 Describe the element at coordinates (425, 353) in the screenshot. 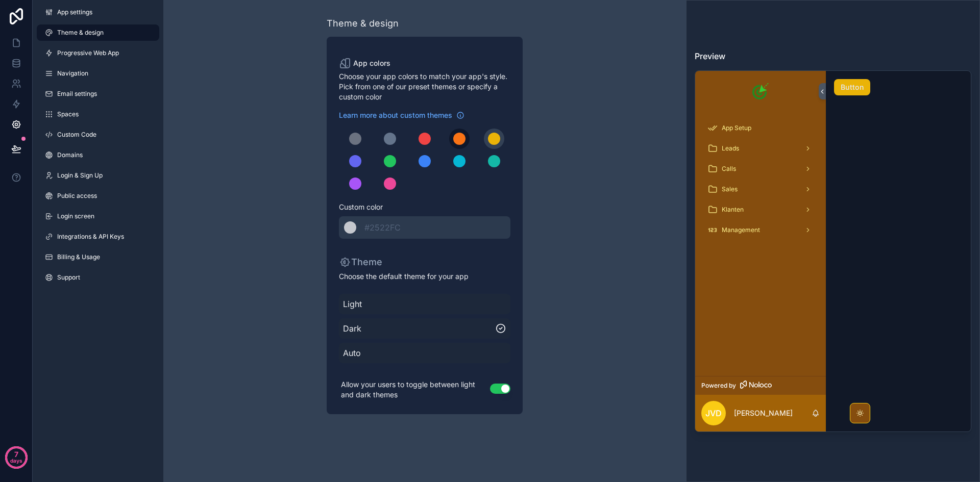

I see `span: Auto` at that location.